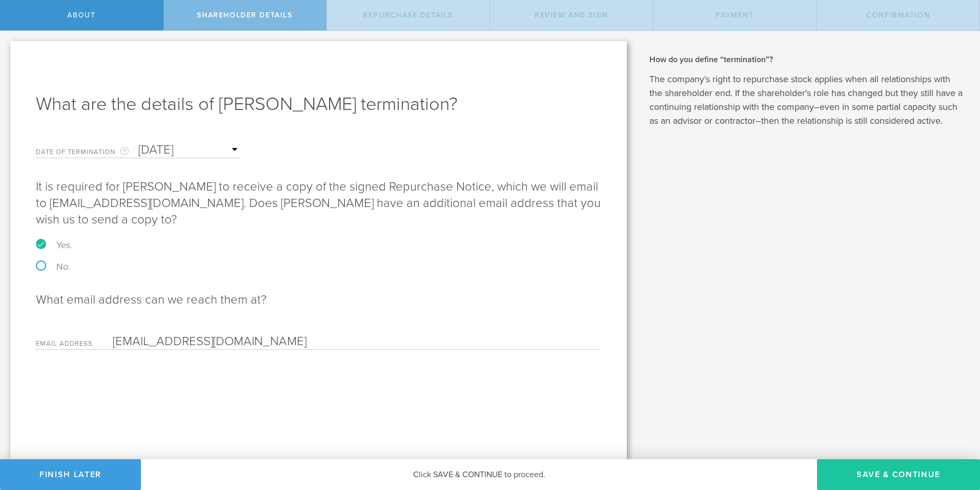 The height and width of the screenshot is (490, 980). What do you see at coordinates (87, 151) in the screenshot?
I see `label: Date of Termination` at bounding box center [87, 151].